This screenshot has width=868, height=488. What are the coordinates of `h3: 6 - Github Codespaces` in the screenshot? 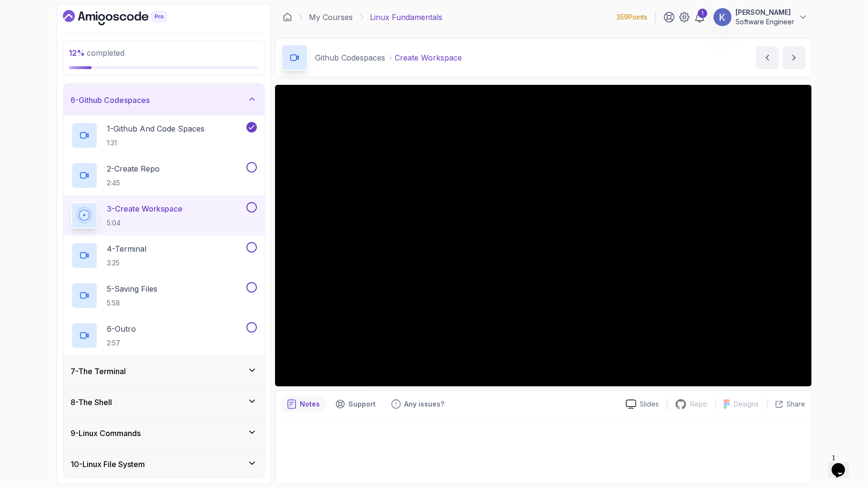 It's located at (111, 100).